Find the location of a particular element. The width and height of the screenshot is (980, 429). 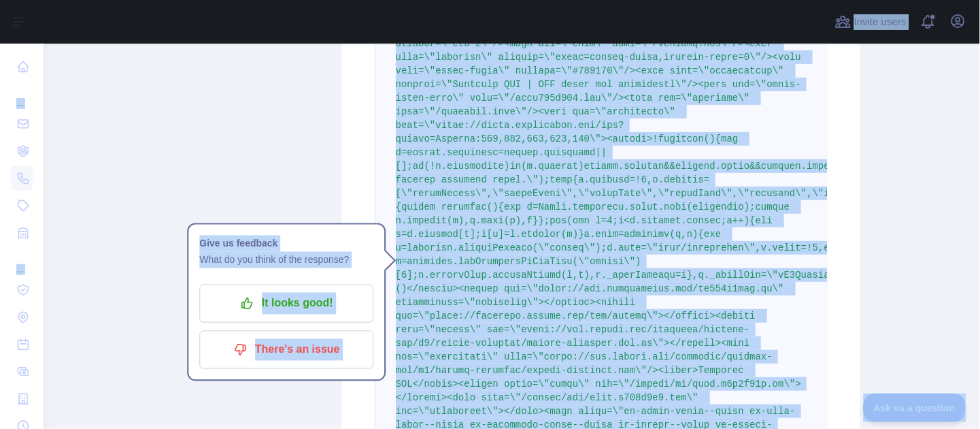

p: What do you think of the response? is located at coordinates (287, 260).